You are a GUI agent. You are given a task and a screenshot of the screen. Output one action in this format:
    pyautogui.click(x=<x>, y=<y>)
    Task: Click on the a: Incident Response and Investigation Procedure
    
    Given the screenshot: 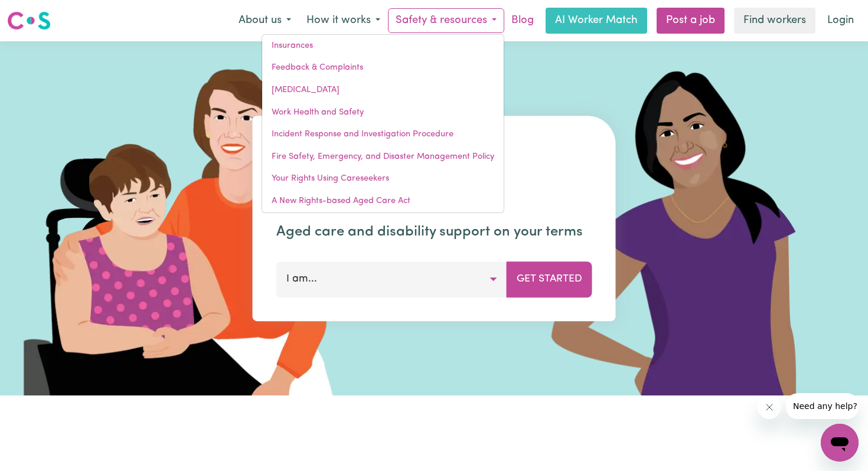 What is the action you would take?
    pyautogui.click(x=382, y=134)
    